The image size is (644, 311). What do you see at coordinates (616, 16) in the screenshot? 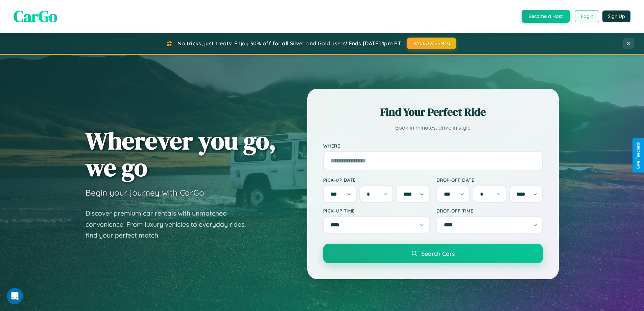
I see `button: Sign Up` at bounding box center [616, 16].